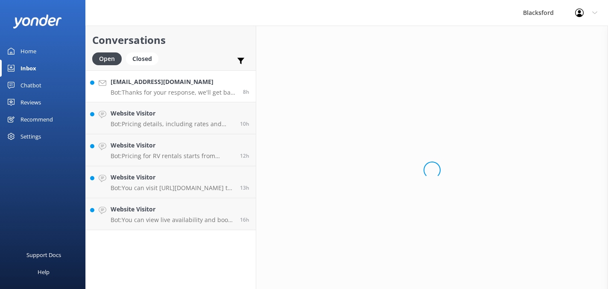 Image resolution: width=608 pixels, height=289 pixels. What do you see at coordinates (44, 272) in the screenshot?
I see `div: Help` at bounding box center [44, 272].